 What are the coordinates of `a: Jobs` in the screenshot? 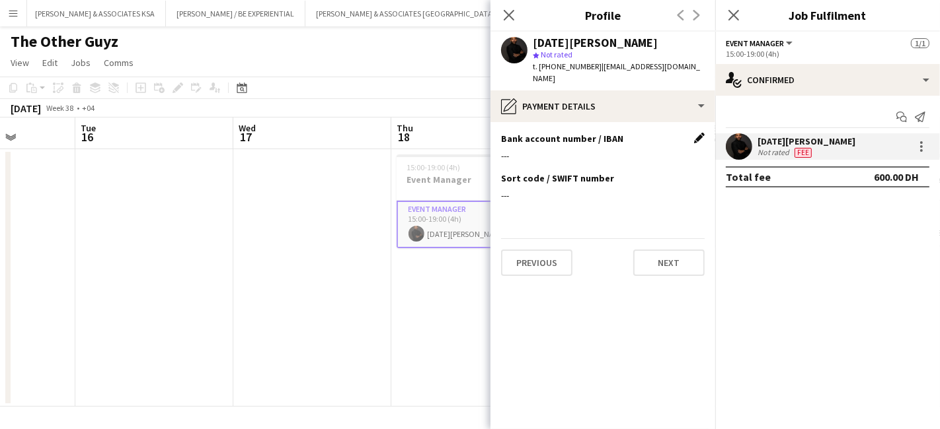 It's located at (81, 63).